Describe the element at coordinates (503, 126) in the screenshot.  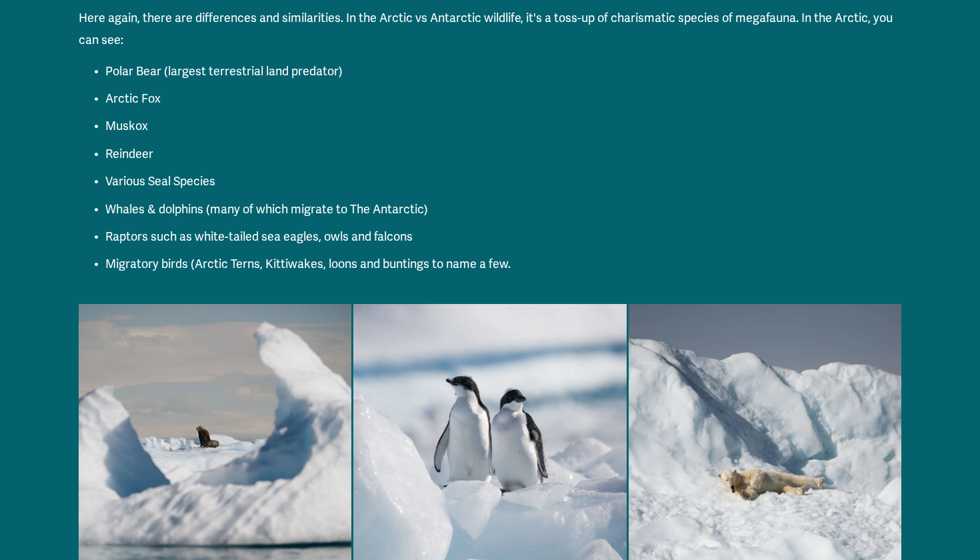
I see `p: Muskox` at that location.